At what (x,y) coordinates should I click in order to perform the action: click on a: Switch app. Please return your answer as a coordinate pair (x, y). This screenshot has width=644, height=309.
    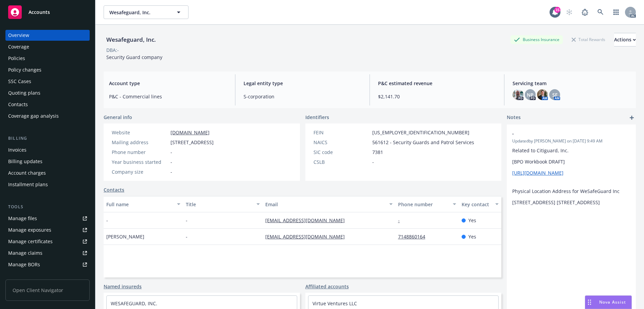
    Looking at the image, I should click on (616, 12).